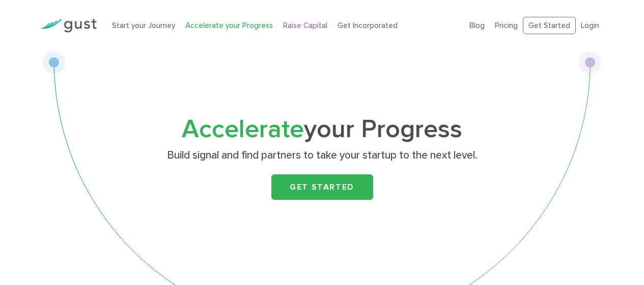 The image size is (644, 285). Describe the element at coordinates (229, 26) in the screenshot. I see `a: Accelerate your Progress` at that location.